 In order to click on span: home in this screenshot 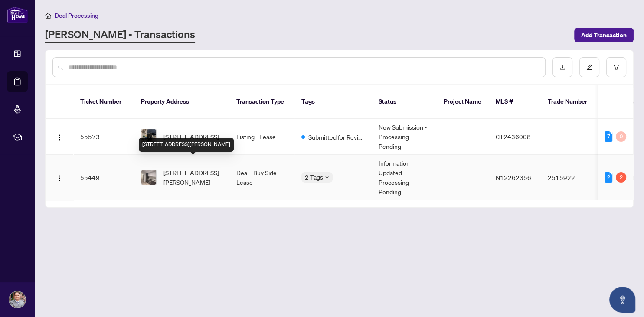, I will do `click(48, 16)`.